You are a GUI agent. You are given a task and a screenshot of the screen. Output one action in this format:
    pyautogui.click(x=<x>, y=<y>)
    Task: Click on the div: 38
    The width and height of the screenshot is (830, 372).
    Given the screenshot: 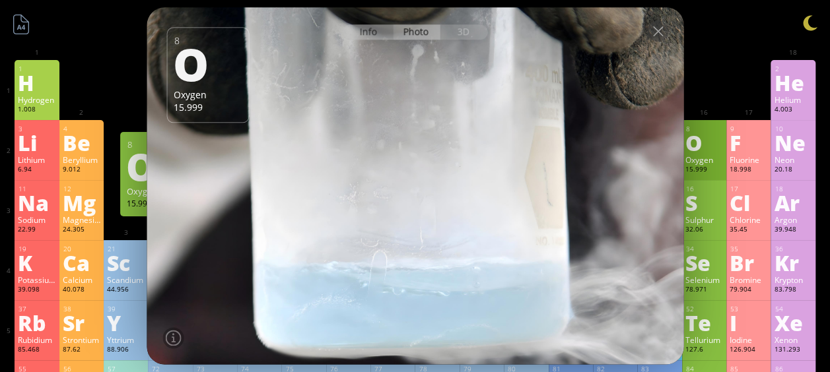 What is the action you would take?
    pyautogui.click(x=82, y=309)
    